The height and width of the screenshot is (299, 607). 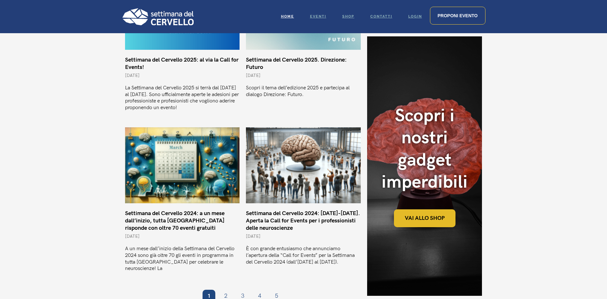 I want to click on span: Proponi evento, so click(x=458, y=16).